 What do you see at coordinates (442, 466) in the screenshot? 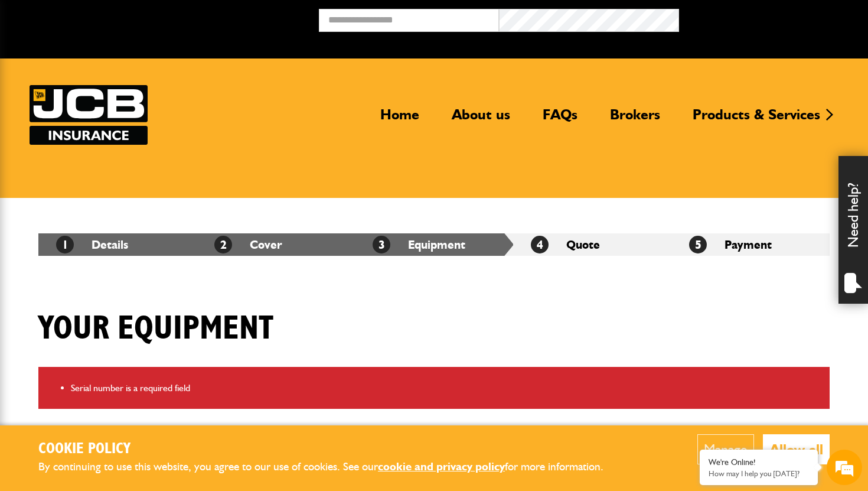
I see `a: cookie and privacy policy` at bounding box center [442, 466].